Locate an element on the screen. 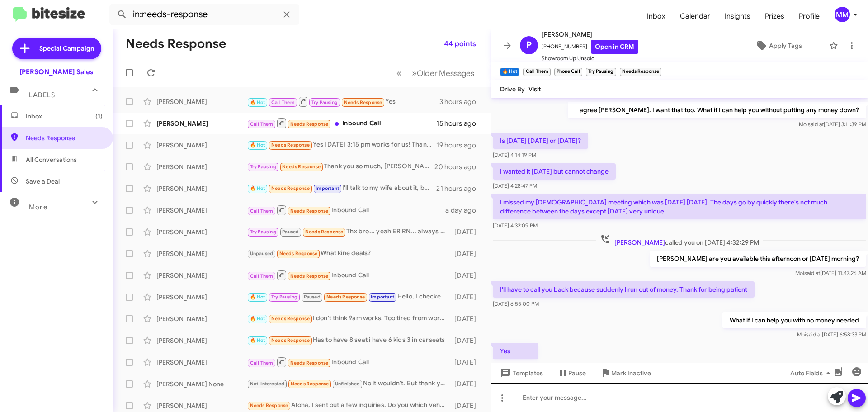 The image size is (868, 412). div: Yes is located at coordinates (343, 101).